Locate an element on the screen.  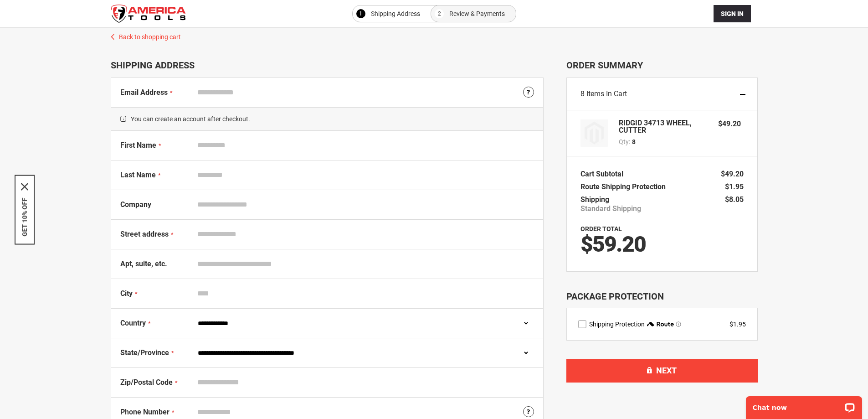
span: Qty is located at coordinates (624, 141).